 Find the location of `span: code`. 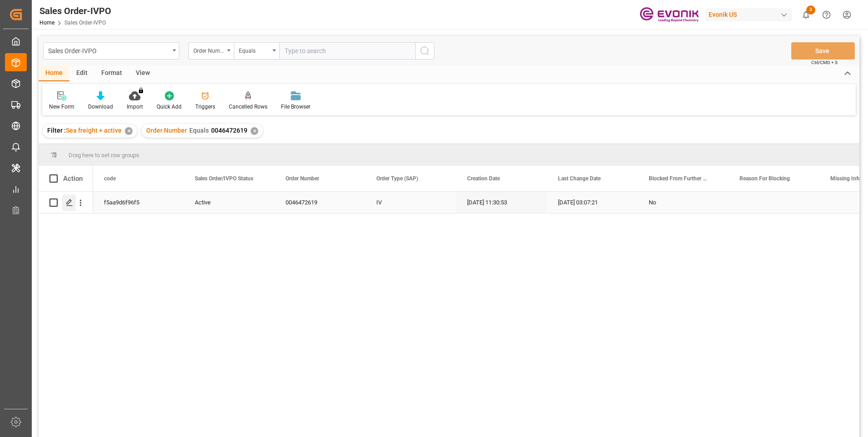

span: code is located at coordinates (110, 179).